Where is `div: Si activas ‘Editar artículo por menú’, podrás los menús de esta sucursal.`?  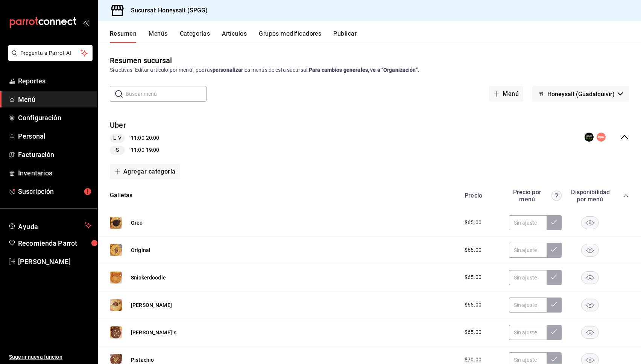
div: Si activas ‘Editar artículo por menú’, podrás los menús de esta sucursal. is located at coordinates (370, 70).